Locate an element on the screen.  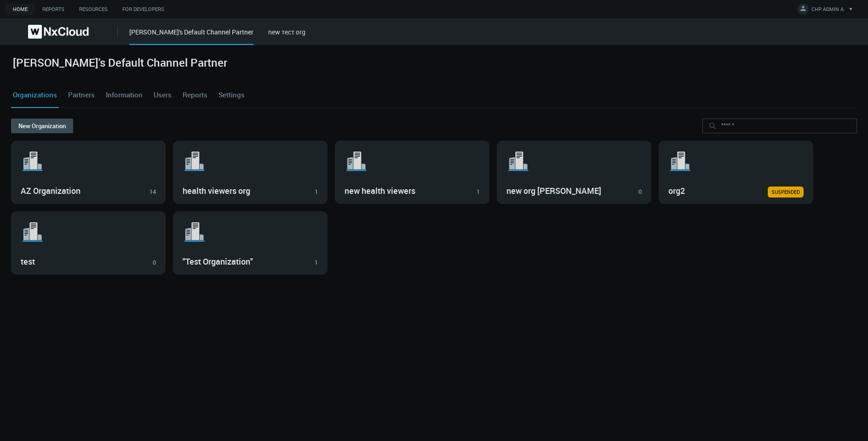
h3: org2 is located at coordinates (718, 191).